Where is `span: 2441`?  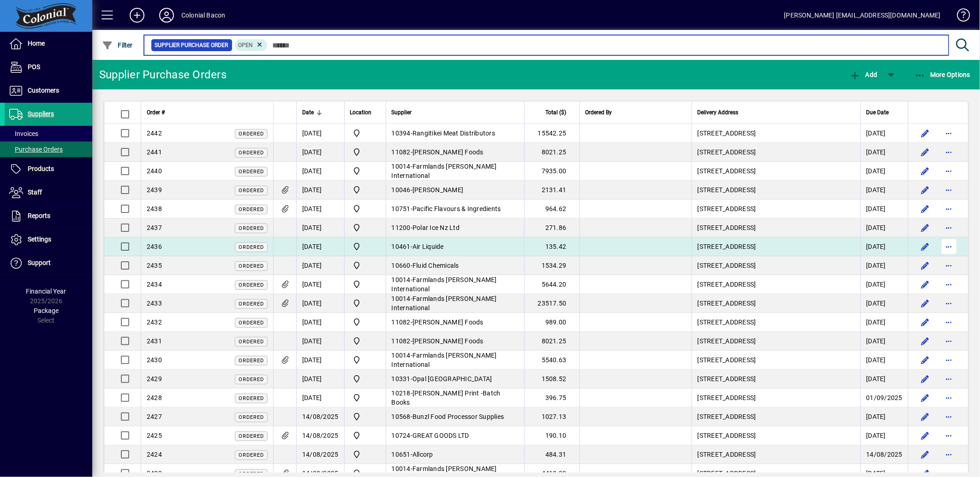 span: 2441 is located at coordinates (154, 152).